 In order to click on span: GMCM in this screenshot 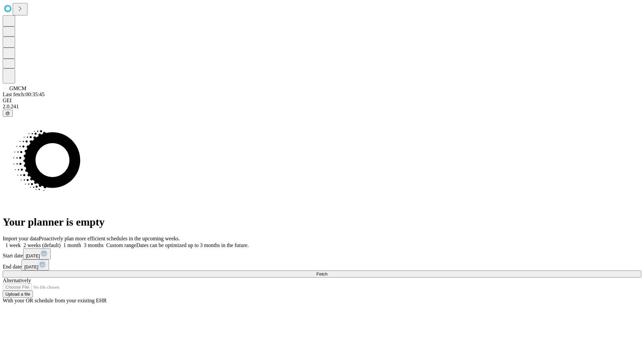, I will do `click(18, 88)`.